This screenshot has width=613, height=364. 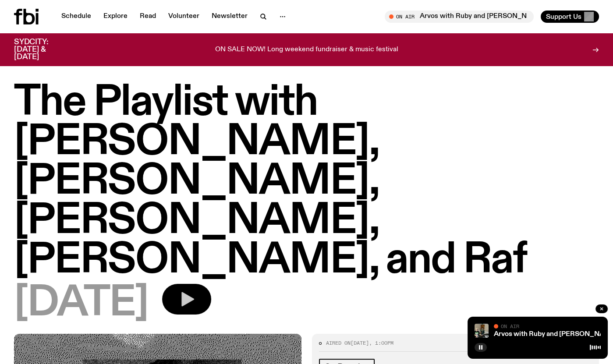 I want to click on a: Read, so click(x=148, y=17).